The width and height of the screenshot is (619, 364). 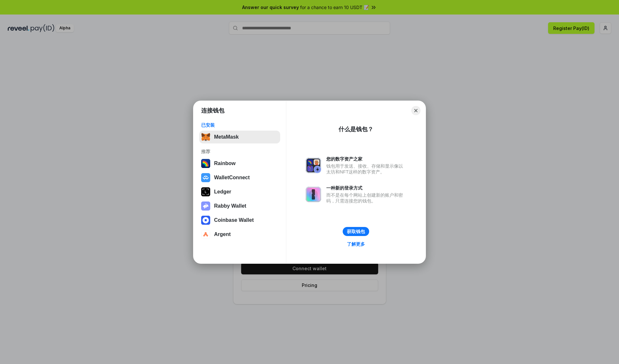 I want to click on button: Rainbow, so click(x=239, y=163).